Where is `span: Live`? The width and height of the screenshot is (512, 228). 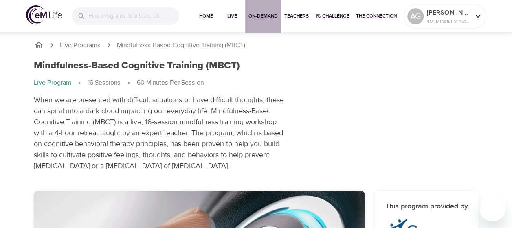
span: Live is located at coordinates (232, 16).